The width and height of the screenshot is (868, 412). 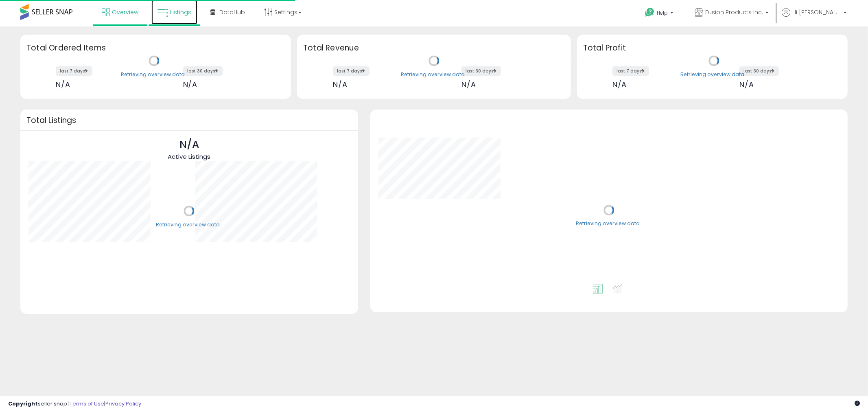 What do you see at coordinates (734, 12) in the screenshot?
I see `span: Fusion Products Inc.` at bounding box center [734, 12].